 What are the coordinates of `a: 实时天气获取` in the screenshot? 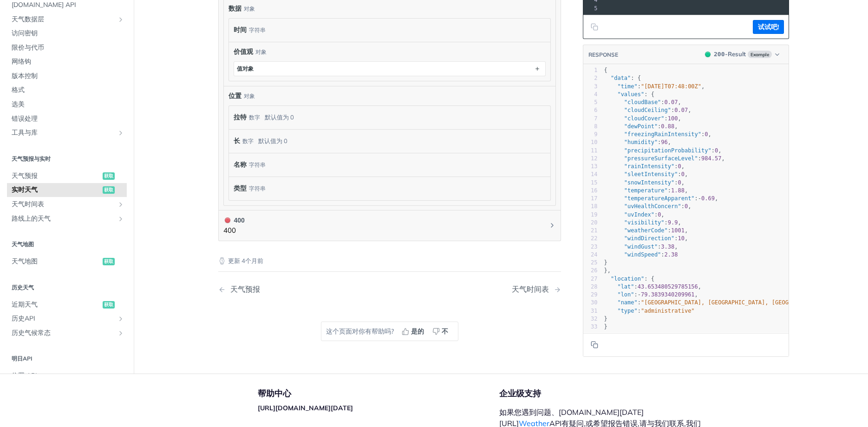 It's located at (67, 191).